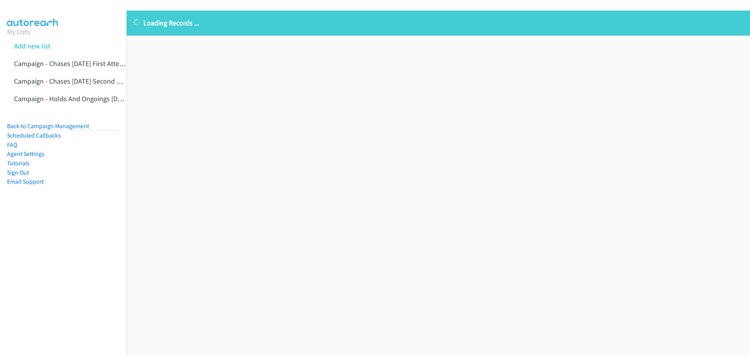  What do you see at coordinates (32, 46) in the screenshot?
I see `a: Add new list` at bounding box center [32, 46].